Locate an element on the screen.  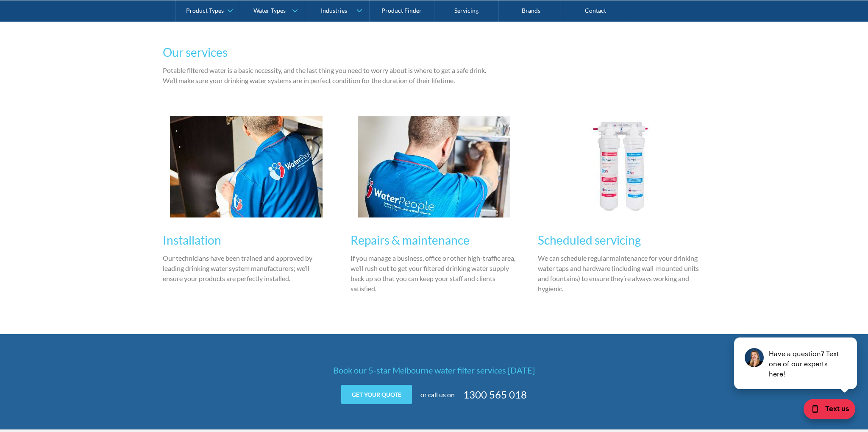
div: Product Types is located at coordinates (205, 10).